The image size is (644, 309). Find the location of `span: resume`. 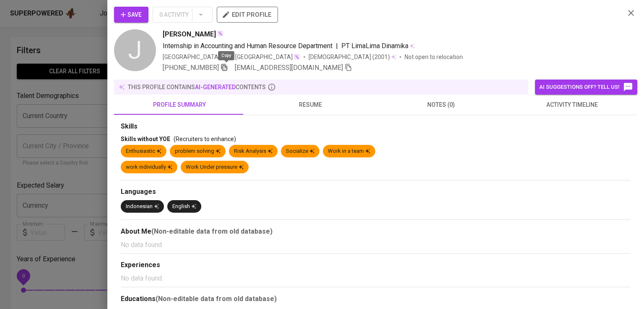

span: resume is located at coordinates (310, 105).